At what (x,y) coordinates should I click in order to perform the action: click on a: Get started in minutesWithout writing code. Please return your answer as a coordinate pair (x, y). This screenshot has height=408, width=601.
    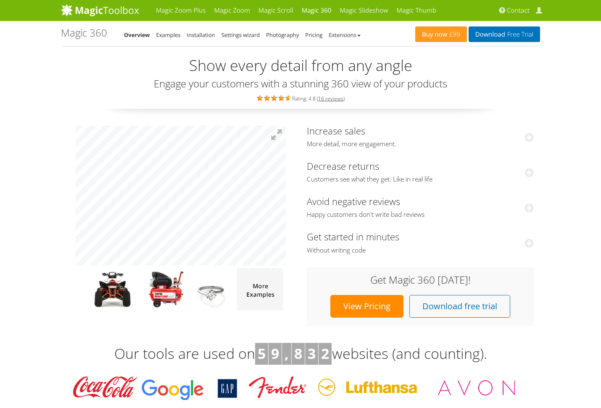
    Looking at the image, I should click on (420, 242).